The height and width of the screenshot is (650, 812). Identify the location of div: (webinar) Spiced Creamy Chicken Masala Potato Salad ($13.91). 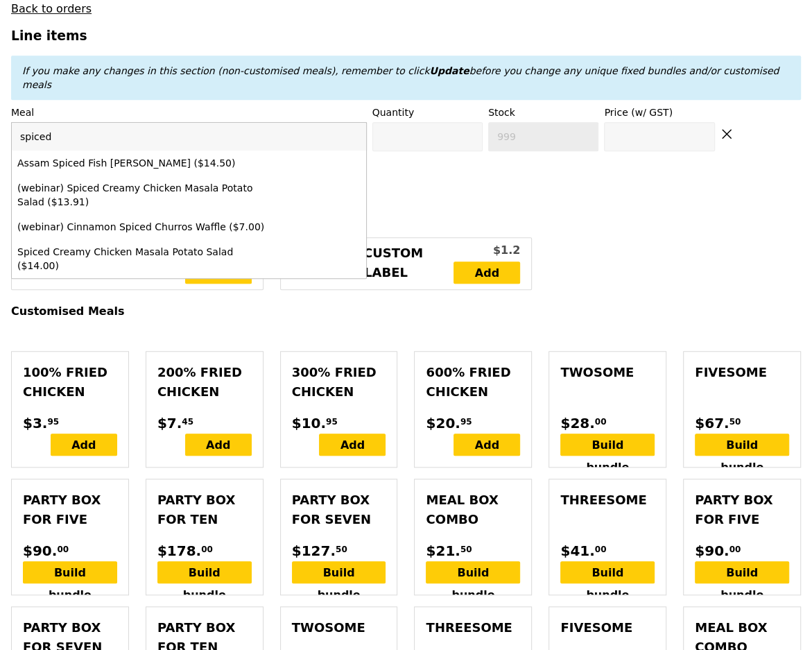
(146, 195).